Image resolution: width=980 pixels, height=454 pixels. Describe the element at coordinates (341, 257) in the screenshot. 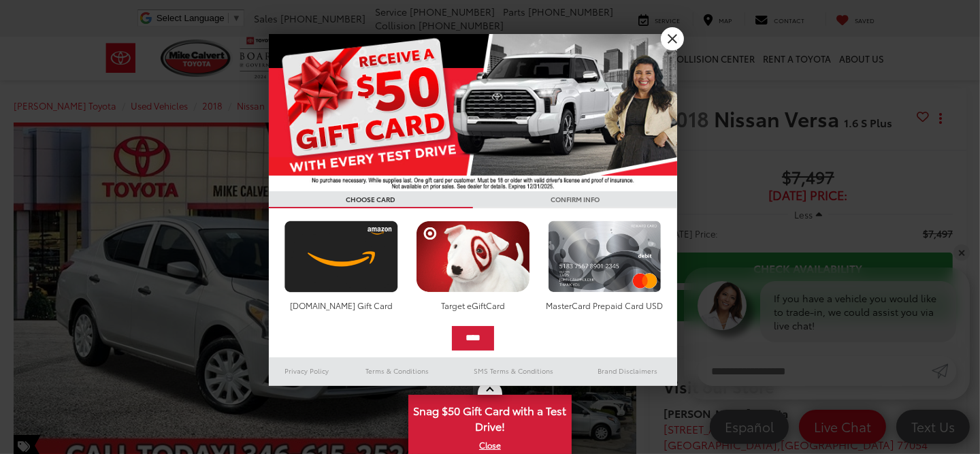

I see `img: amazoncard.png` at that location.